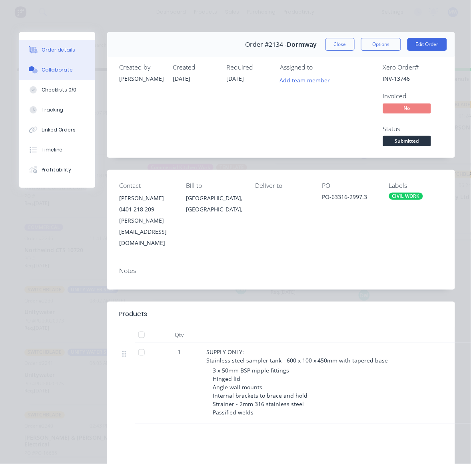 The height and width of the screenshot is (464, 471). What do you see at coordinates (52, 110) in the screenshot?
I see `div: Tracking` at bounding box center [52, 110].